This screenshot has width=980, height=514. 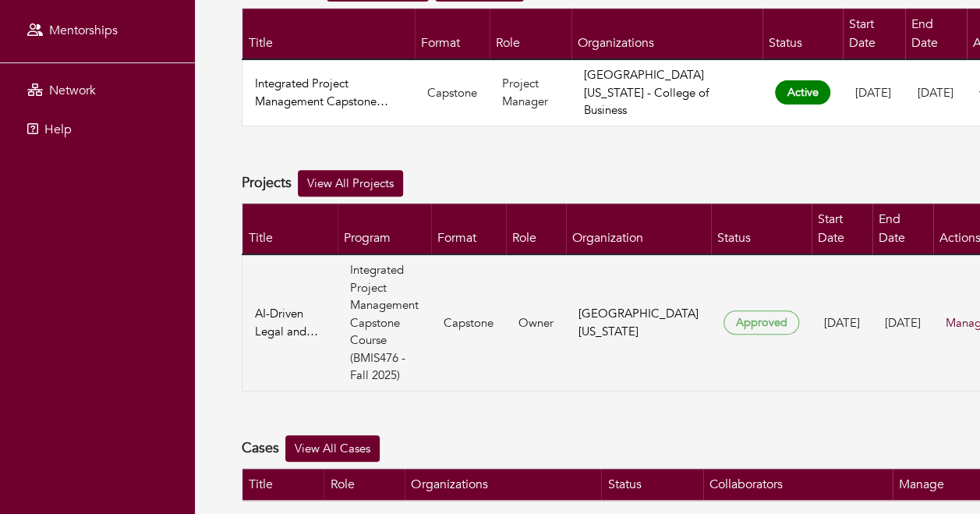 I want to click on th: Organization, so click(x=638, y=229).